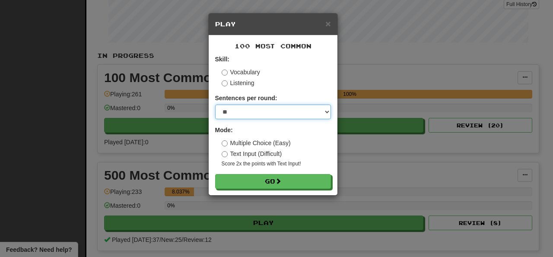 This screenshot has height=257, width=553. I want to click on strong: Skill:, so click(222, 59).